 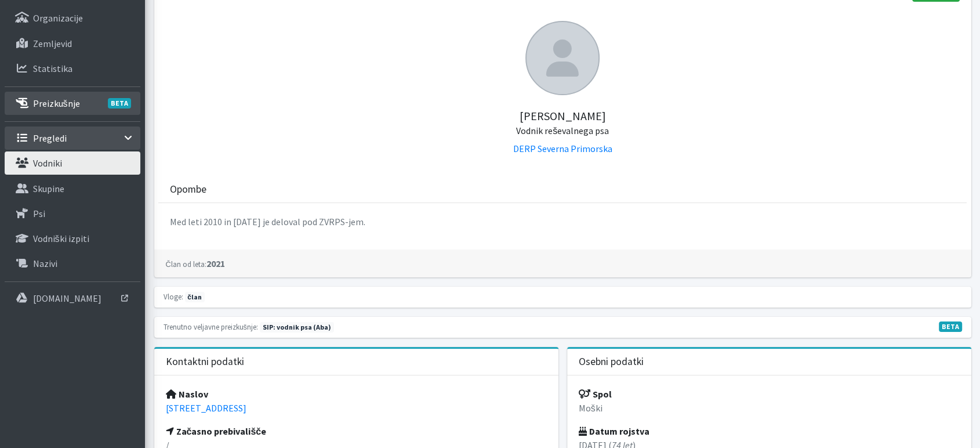 I want to click on h3: Osebni podatki, so click(x=611, y=362).